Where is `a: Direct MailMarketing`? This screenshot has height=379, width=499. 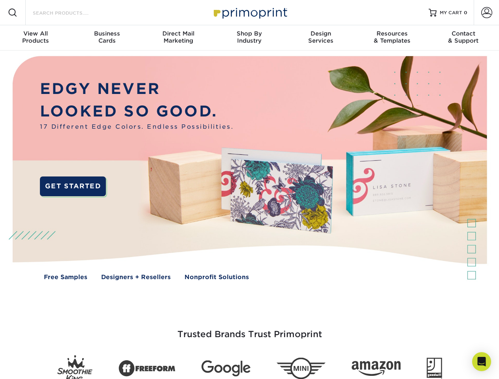
a: Direct MailMarketing is located at coordinates (178, 38).